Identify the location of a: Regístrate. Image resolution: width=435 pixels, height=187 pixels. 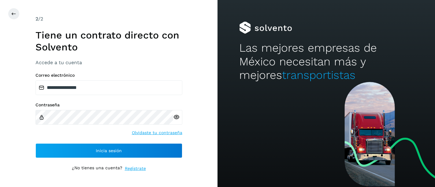
(135, 168).